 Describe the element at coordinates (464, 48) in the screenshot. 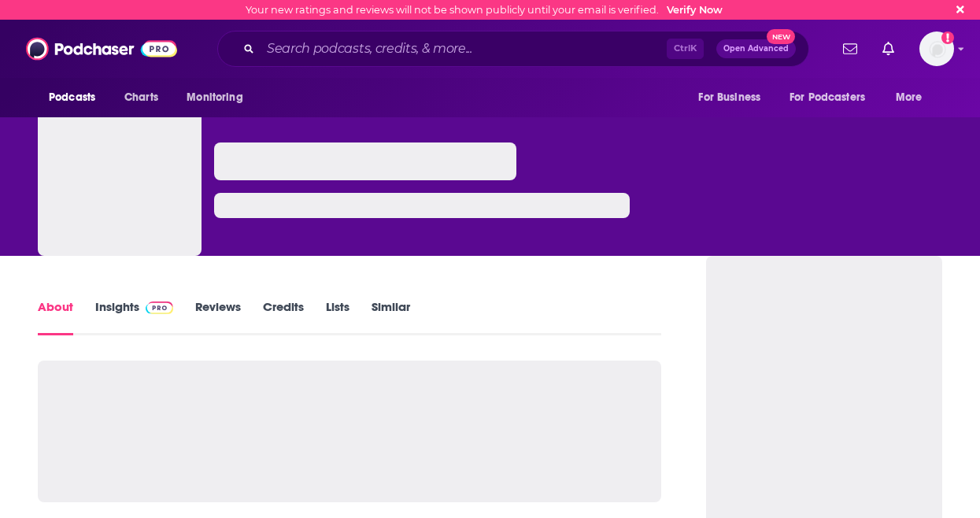

I see `input: Search podcasts, credits, & more...` at that location.